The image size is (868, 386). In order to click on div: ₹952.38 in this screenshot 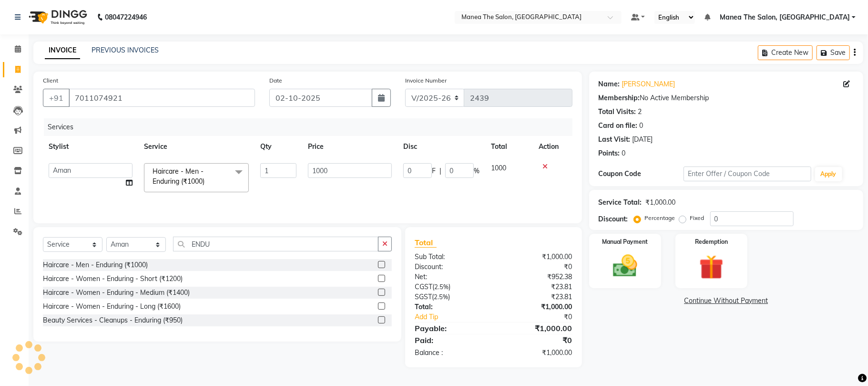, I will do `click(536, 277)`.